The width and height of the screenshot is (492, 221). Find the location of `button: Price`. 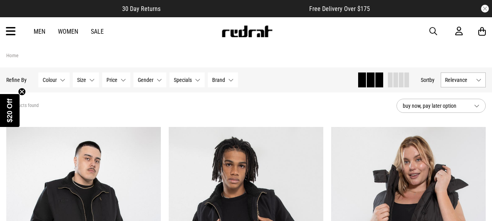

button: Price is located at coordinates (116, 80).